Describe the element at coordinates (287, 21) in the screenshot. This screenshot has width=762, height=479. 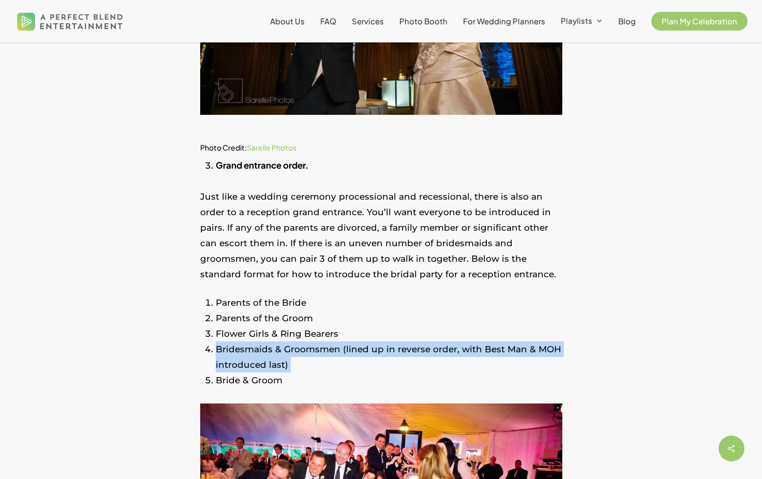
I see `span: About Us` at that location.